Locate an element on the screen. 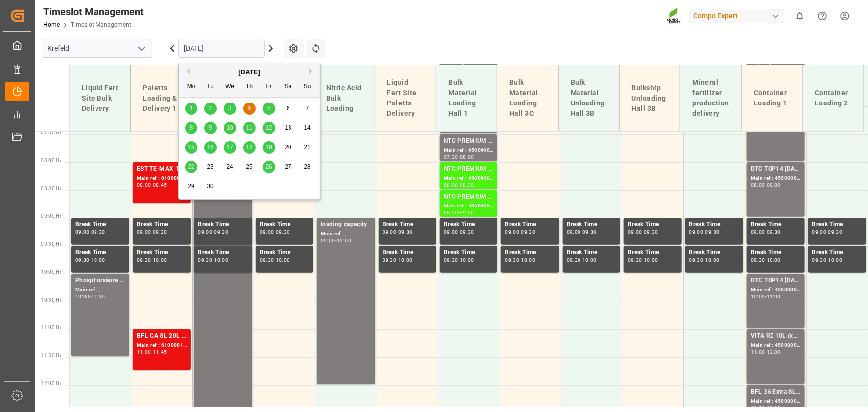 The height and width of the screenshot is (412, 868). div: Nitric Acid Bulk Loading is located at coordinates (345, 98).